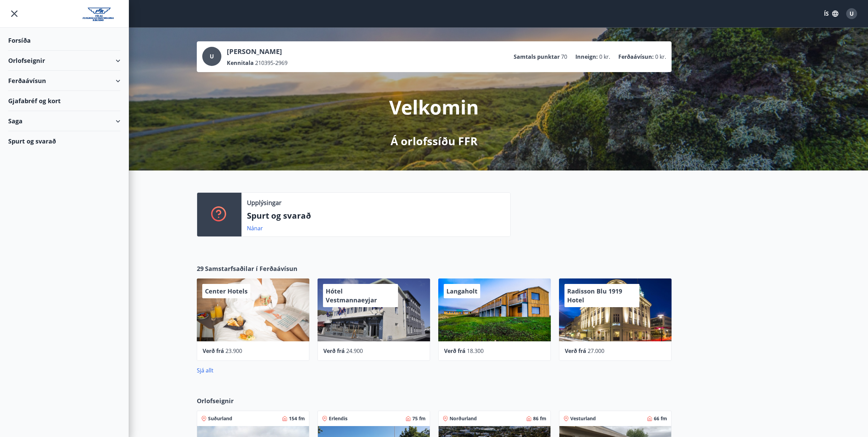  I want to click on p: Inneign :, so click(587, 57).